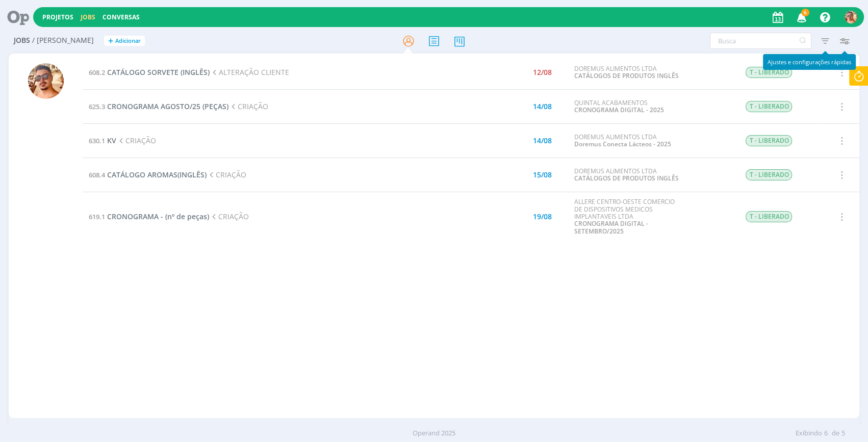 This screenshot has height=442, width=868. What do you see at coordinates (157, 174) in the screenshot?
I see `span: CATÁLOGO AROMAS(INGLÊS)` at bounding box center [157, 174].